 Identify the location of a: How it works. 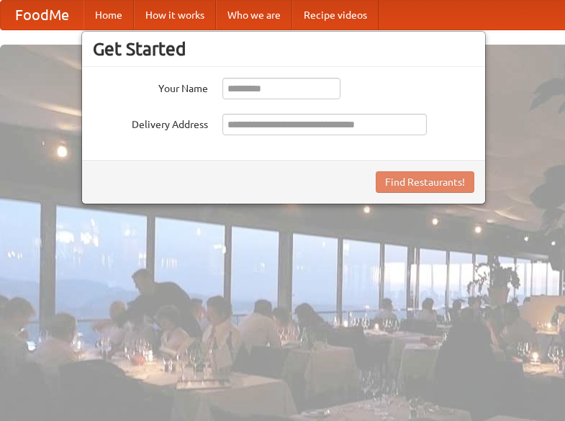
(175, 15).